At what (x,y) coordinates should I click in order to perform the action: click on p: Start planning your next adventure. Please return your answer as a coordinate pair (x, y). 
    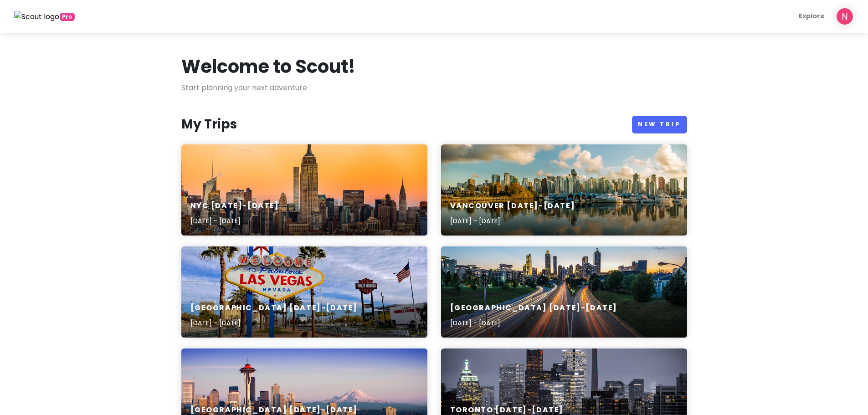
    Looking at the image, I should click on (434, 88).